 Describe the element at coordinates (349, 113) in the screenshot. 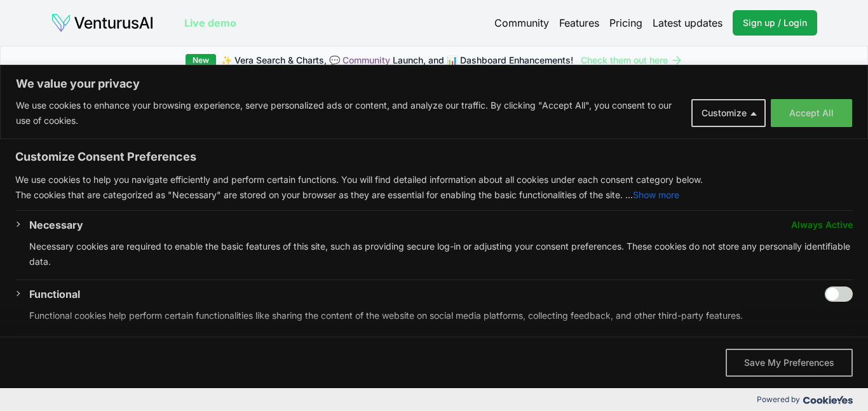

I see `p: We use cookies to enhance your browsing experience, serve personalized ads or content, and analyz...` at that location.